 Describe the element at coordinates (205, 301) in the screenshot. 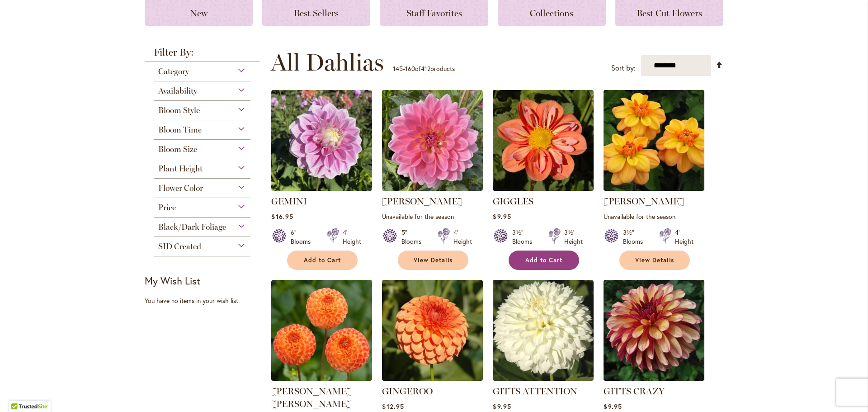

I see `div: You have no items in your wish list.` at that location.